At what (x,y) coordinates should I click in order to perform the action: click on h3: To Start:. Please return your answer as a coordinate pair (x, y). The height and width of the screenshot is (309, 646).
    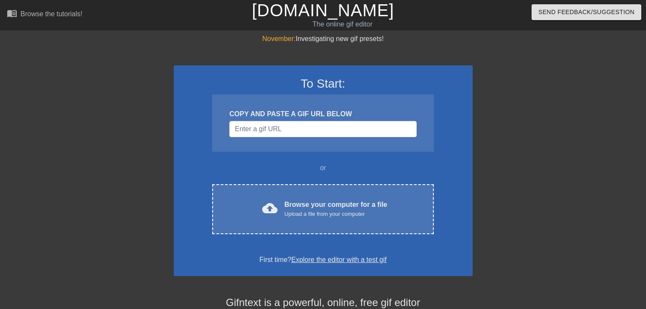
    Looking at the image, I should click on (323, 84).